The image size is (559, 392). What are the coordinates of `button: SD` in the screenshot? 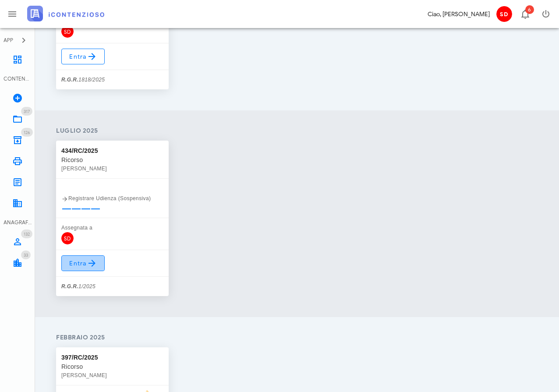 It's located at (504, 14).